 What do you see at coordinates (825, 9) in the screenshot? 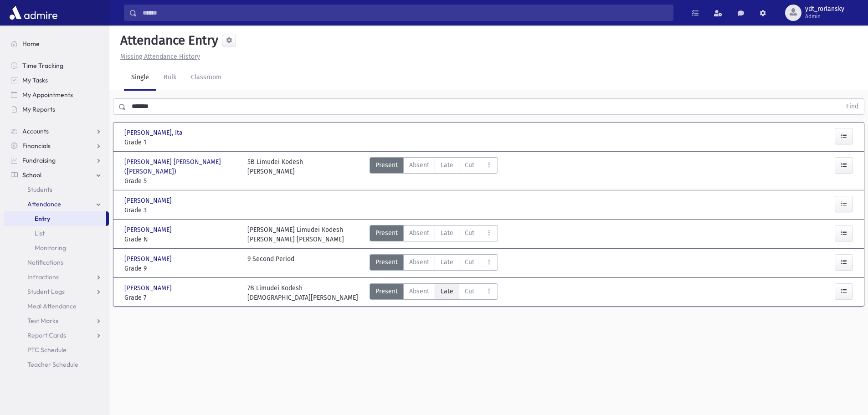
I see `span: ydt_rorlansky` at bounding box center [825, 9].